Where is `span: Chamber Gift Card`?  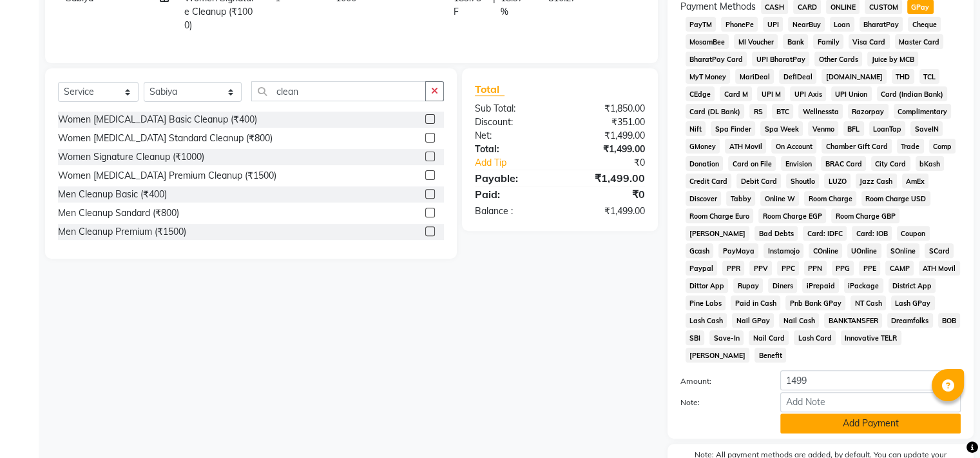 span: Chamber Gift Card is located at coordinates (856, 146).